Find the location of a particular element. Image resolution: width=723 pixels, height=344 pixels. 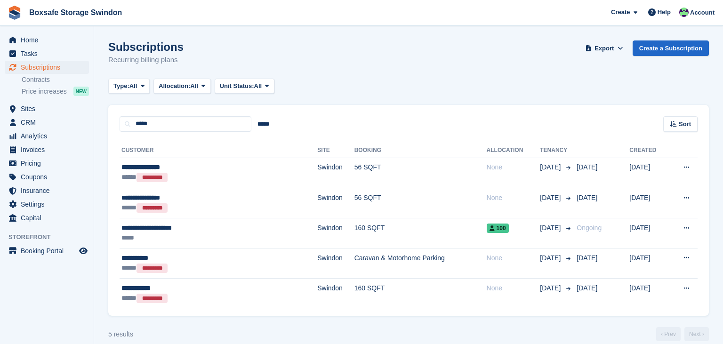

span: Booking Portal is located at coordinates (49, 251).